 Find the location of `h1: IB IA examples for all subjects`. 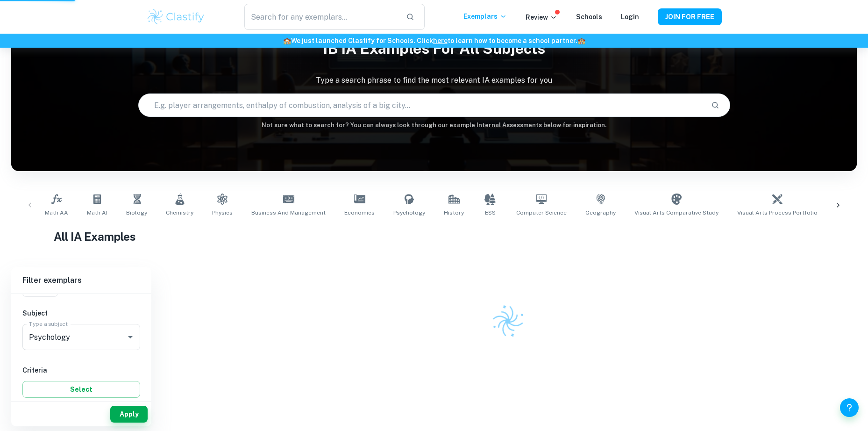

h1: IB IA examples for all subjects is located at coordinates (434, 49).